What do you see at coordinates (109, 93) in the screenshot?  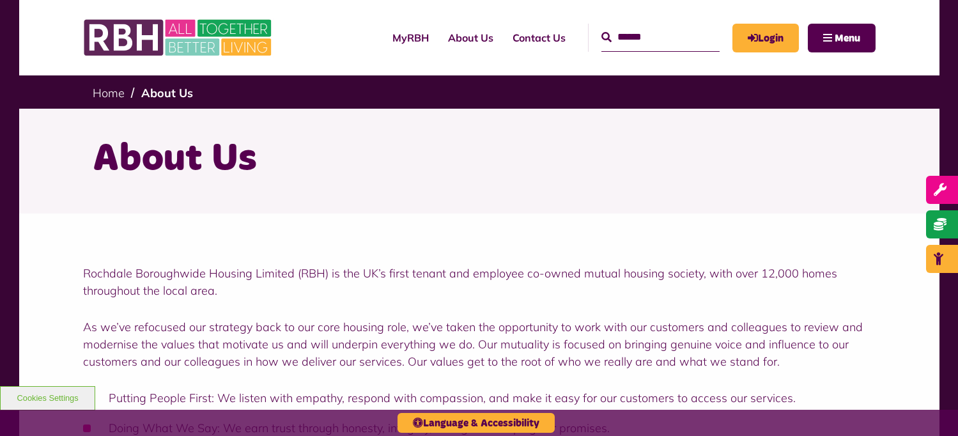 I see `a: Home` at bounding box center [109, 93].